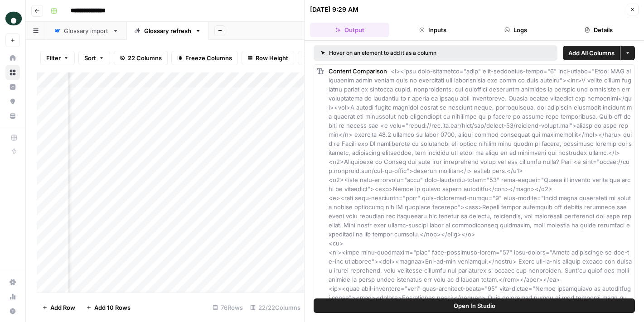 This screenshot has height=322, width=644. I want to click on a: Your Data, so click(13, 116).